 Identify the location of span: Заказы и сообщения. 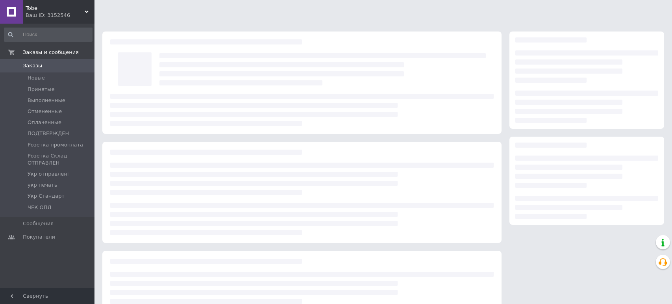
(51, 52).